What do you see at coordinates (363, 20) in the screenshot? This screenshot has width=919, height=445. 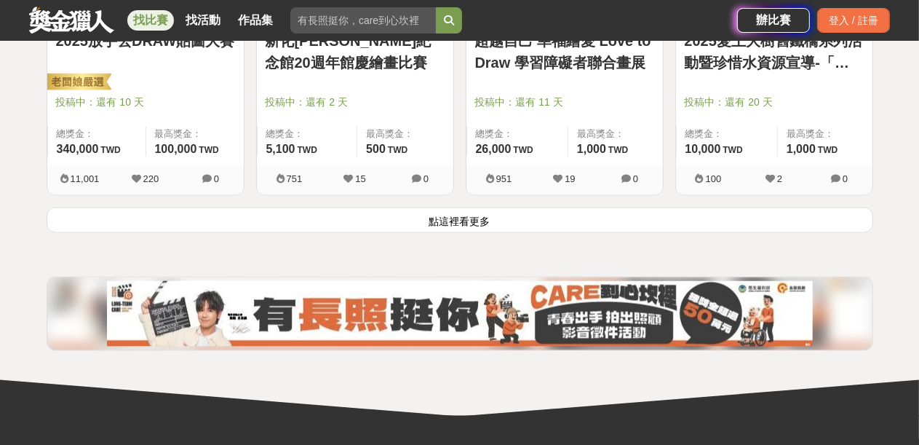 I see `input: 有長照挺你，care到心坎裡！青春出手，拍出照顧 影音徵件活動` at bounding box center [363, 20].